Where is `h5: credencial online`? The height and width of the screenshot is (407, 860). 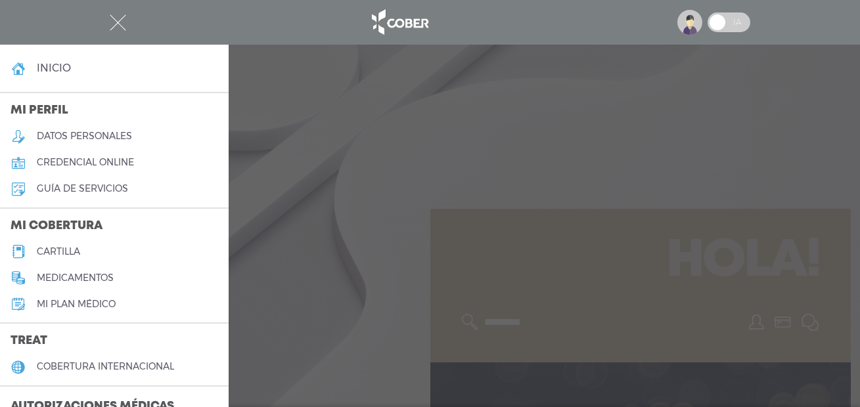
h5: credencial online is located at coordinates (85, 162).